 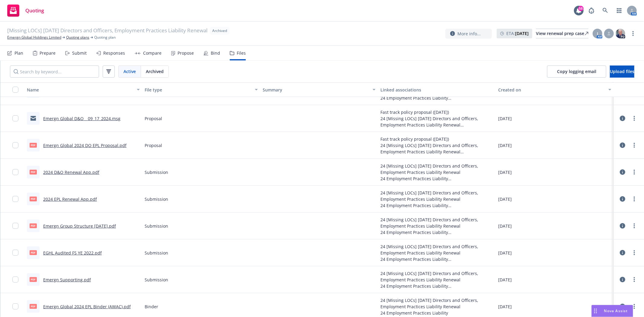 What do you see at coordinates (85, 145) in the screenshot?
I see `a: Emergn Global 2024 DO EPL Proposal.pdf` at bounding box center [85, 145].